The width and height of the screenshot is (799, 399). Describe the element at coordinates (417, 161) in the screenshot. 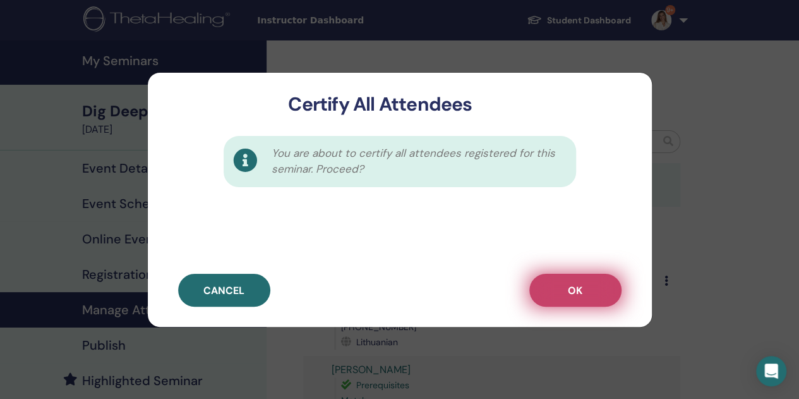

I see `span: You are about to certify all attendees registered for this seminar. Proceed?` at that location.